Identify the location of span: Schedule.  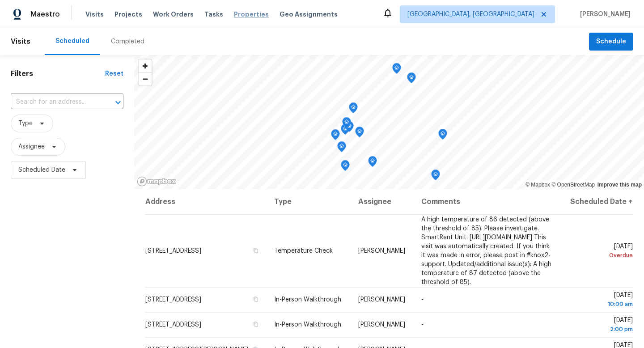
(611, 42).